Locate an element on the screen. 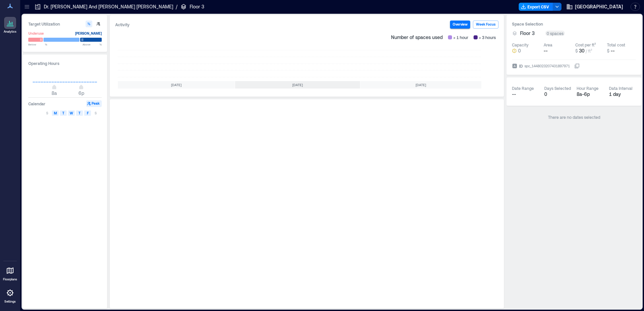 The height and width of the screenshot is (311, 644). span: > 1 hour is located at coordinates (461, 37).